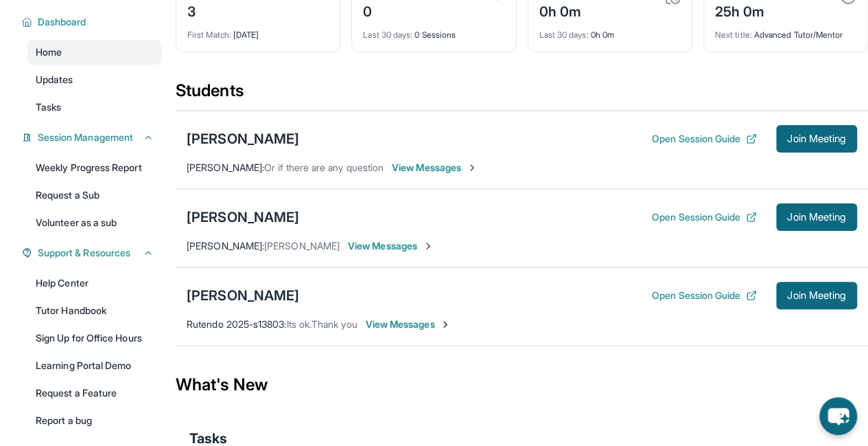 This screenshot has height=446, width=868. What do you see at coordinates (521, 95) in the screenshot?
I see `div: Students` at bounding box center [521, 95].